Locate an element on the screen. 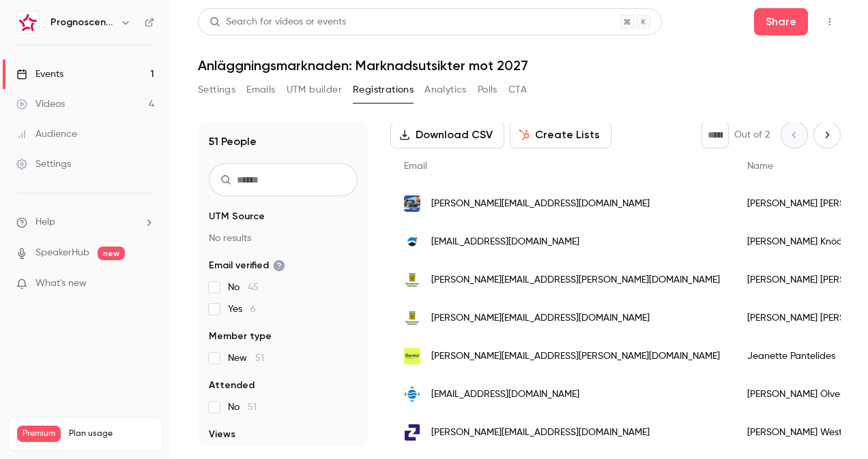  span: Premium is located at coordinates (39, 434).